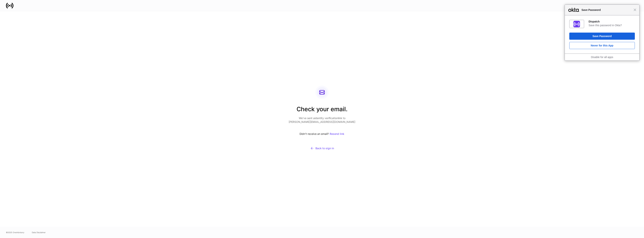 The height and width of the screenshot is (238, 644). What do you see at coordinates (602, 57) in the screenshot?
I see `a: Disable for all apps` at bounding box center [602, 57].